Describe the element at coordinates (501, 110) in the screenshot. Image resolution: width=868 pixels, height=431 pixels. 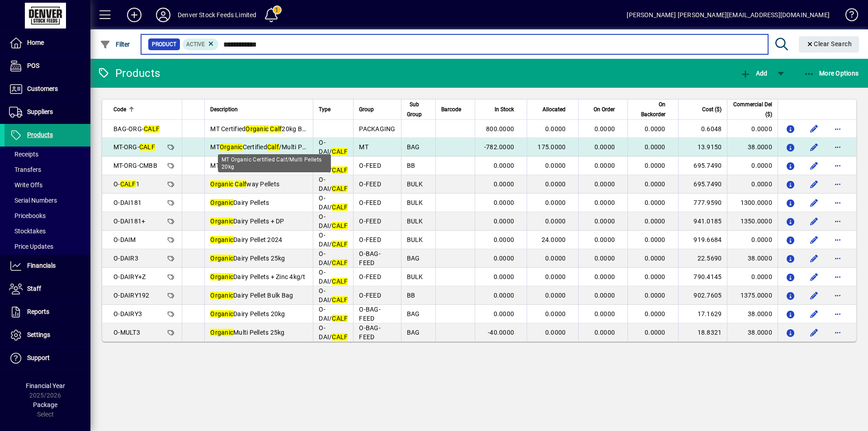
I see `div: In Stock` at that location.